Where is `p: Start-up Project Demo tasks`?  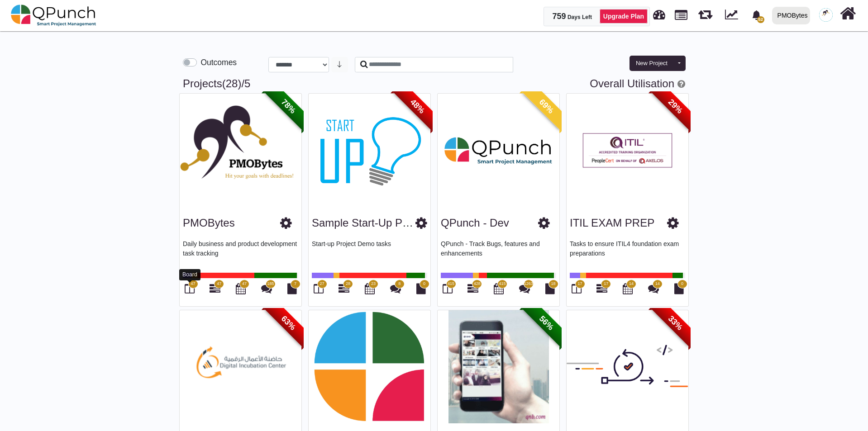 p: Start-up Project Demo tasks is located at coordinates (369, 253).